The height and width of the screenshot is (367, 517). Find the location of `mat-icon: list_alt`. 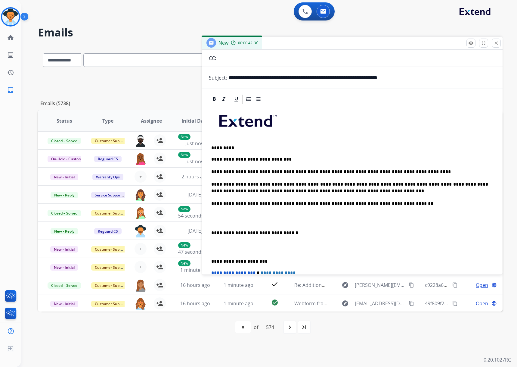

mat-icon: list_alt is located at coordinates (11, 55).